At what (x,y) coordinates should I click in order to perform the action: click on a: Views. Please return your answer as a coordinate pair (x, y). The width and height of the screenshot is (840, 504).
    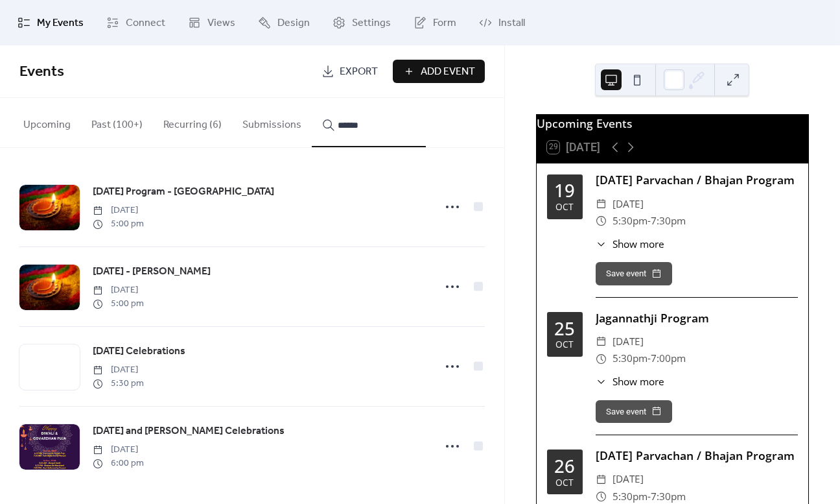
    Looking at the image, I should click on (211, 23).